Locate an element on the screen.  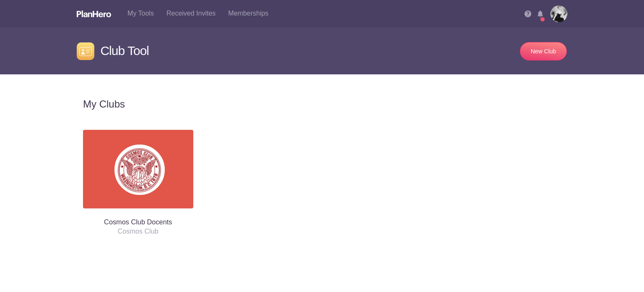
img: Cosmosclub logo no text is located at coordinates (140, 170).